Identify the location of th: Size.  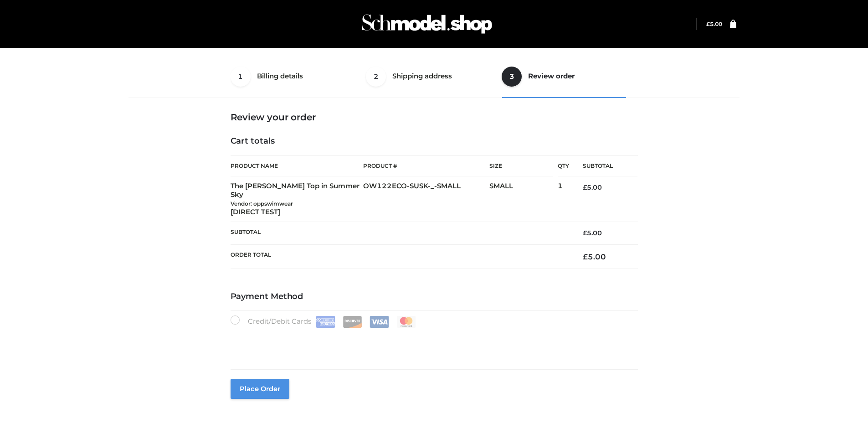
(521, 166).